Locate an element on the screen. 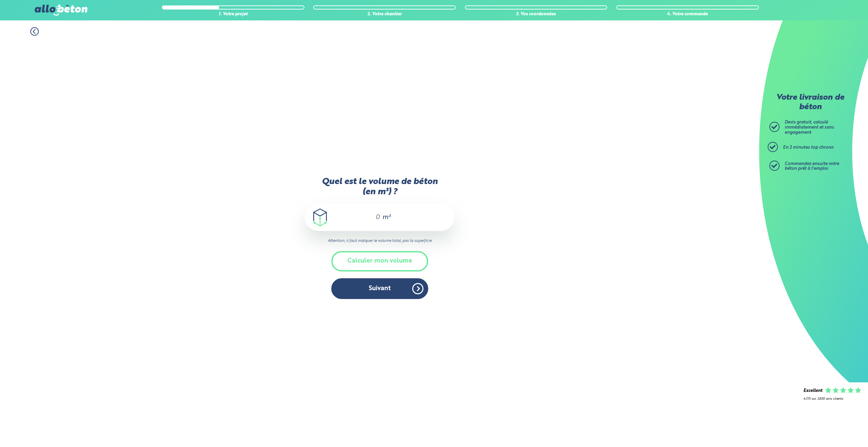  span: Devis gratuit, calculé immédiatement et sans engagement is located at coordinates (809, 127).